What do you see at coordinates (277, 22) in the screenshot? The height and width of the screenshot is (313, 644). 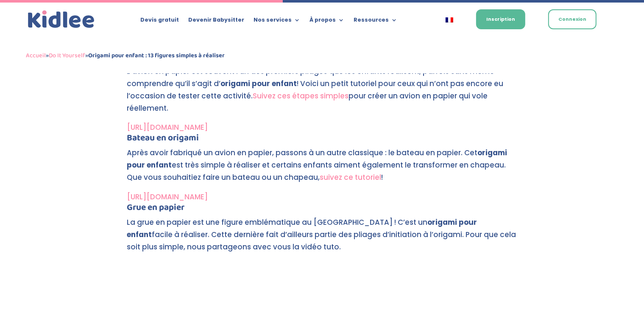 I see `a: Nos services` at bounding box center [277, 22].